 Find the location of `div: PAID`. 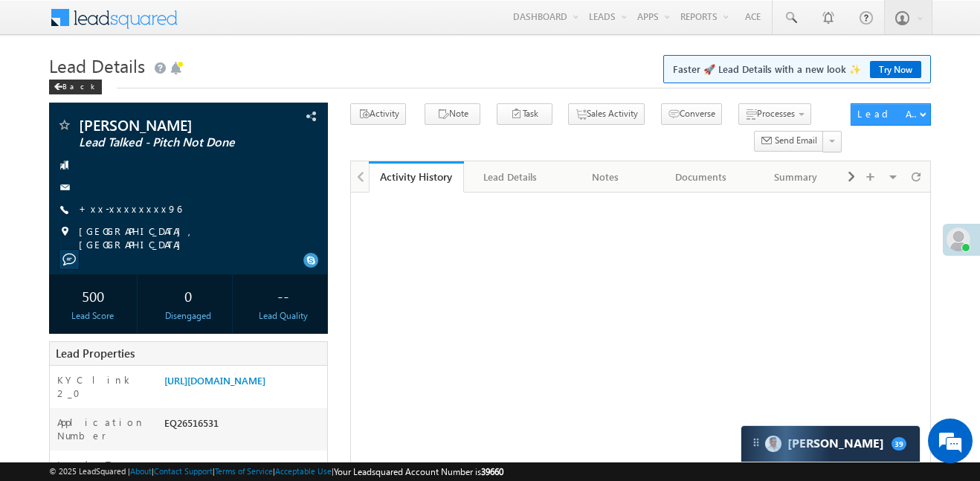

div: PAID is located at coordinates (244, 469).